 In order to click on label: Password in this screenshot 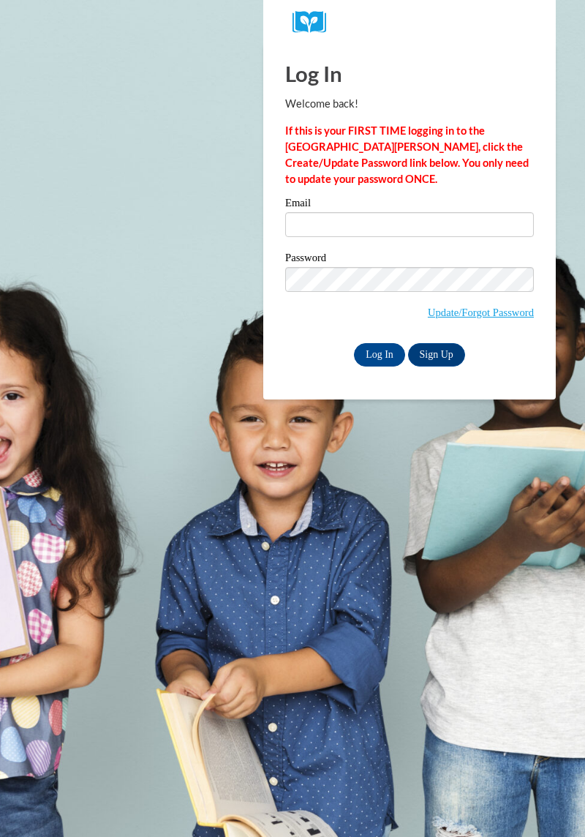, I will do `click(410, 260)`.